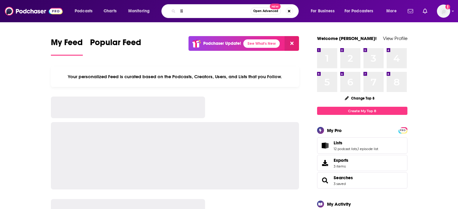 This screenshot has width=458, height=209. I want to click on span: Podcasts, so click(83, 11).